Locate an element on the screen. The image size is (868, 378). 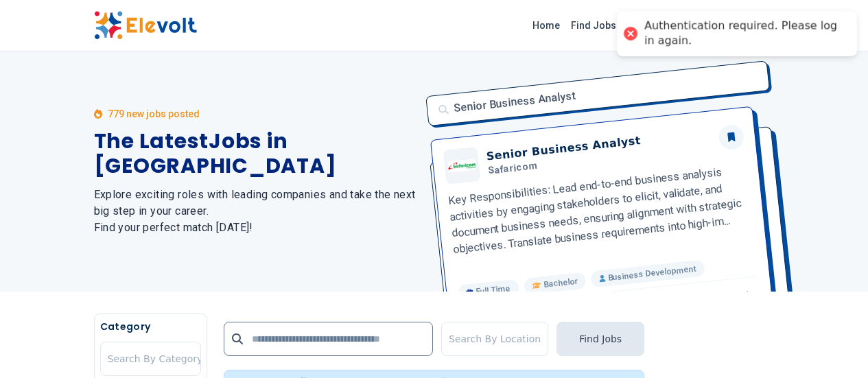
a: Find Jobs is located at coordinates (594, 25).